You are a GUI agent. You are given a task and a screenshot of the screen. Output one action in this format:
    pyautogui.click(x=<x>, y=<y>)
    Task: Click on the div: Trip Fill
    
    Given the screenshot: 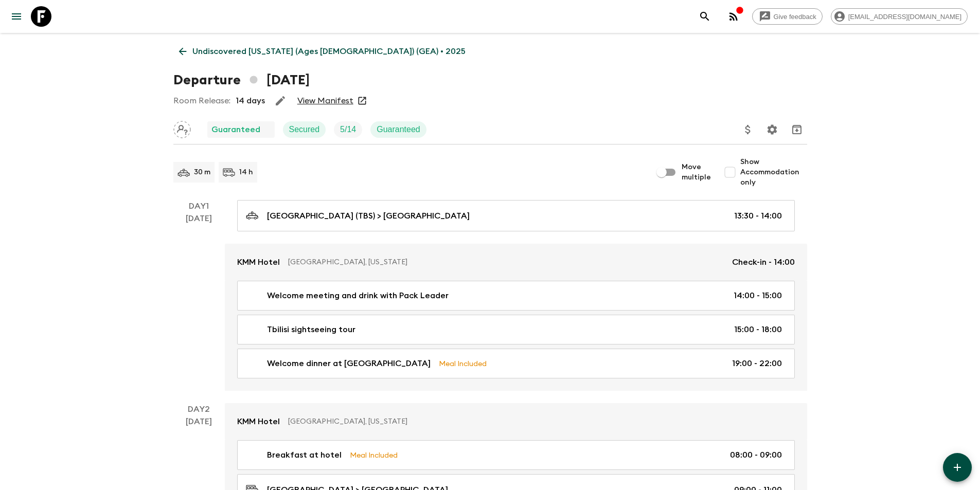 What is the action you would take?
    pyautogui.click(x=348, y=129)
    